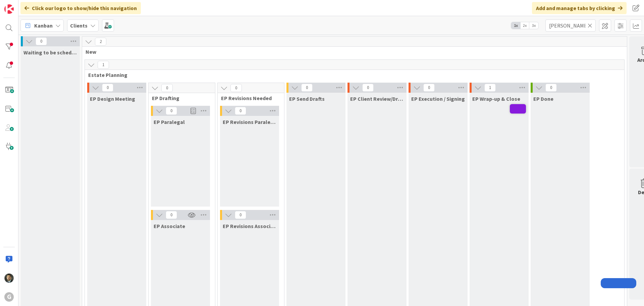 This screenshot has width=644, height=306. Describe the element at coordinates (516, 25) in the screenshot. I see `span: 1x` at that location.